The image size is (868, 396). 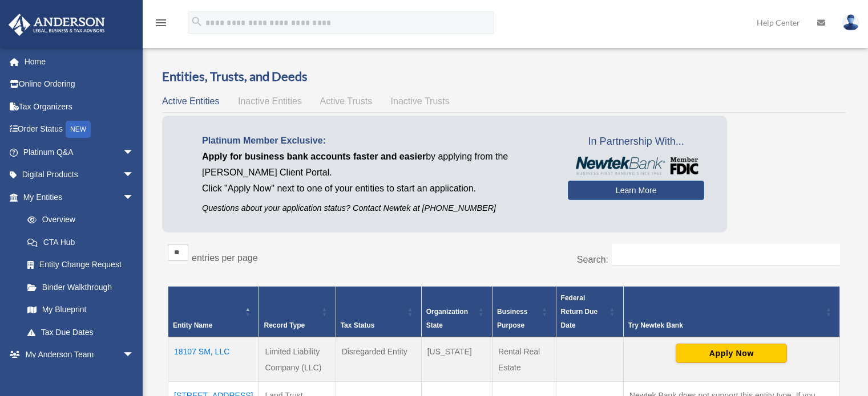 I want to click on span: Tax Status, so click(x=358, y=326).